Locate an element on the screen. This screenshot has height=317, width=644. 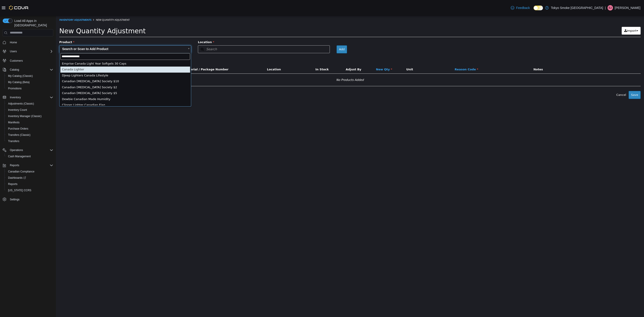
button: Settings is located at coordinates (28, 199).